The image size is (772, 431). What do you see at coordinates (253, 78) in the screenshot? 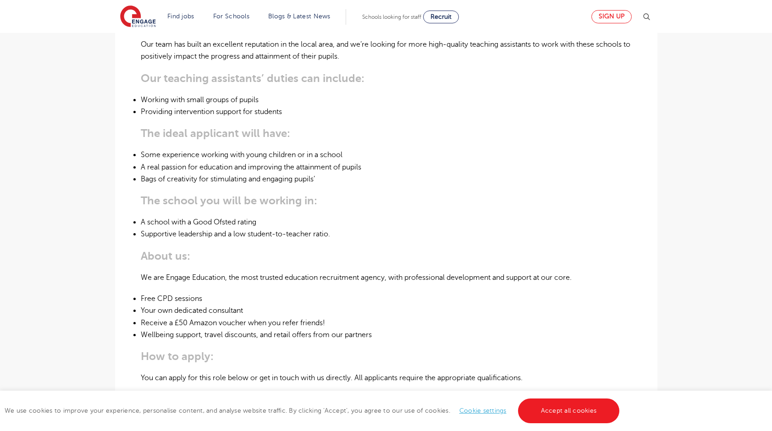
I see `strong: Our teaching assistants’ duties can include:` at bounding box center [253, 78].